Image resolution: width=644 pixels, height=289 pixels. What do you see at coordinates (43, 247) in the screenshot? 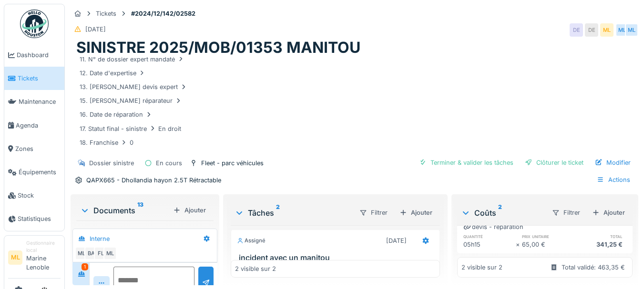
I see `div: Gestionnaire local` at bounding box center [43, 247].